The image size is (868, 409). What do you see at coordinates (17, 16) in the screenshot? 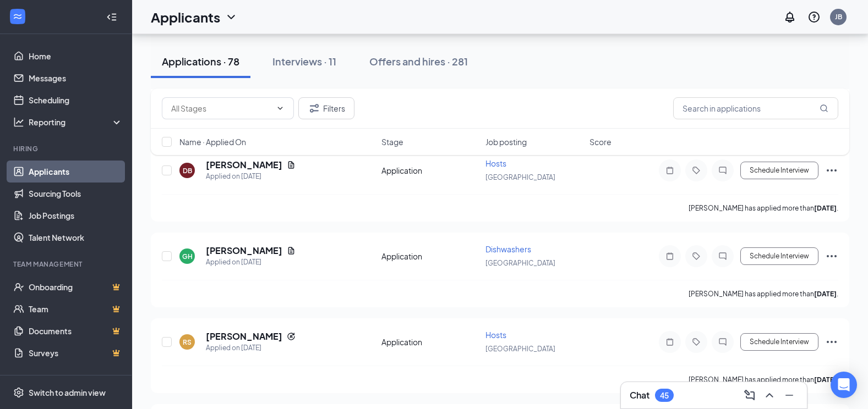
I see `svg: WorkstreamLogo` at bounding box center [17, 16].